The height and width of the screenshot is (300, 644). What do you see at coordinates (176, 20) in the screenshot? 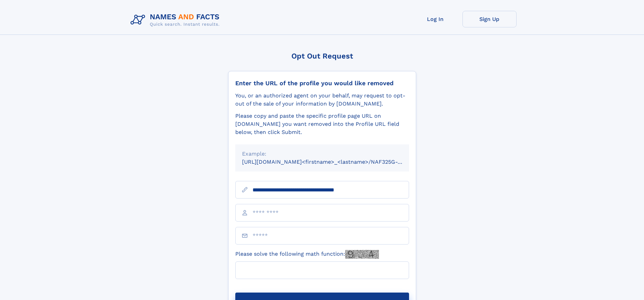
I see `img: Logo Names and Facts` at bounding box center [176, 20].